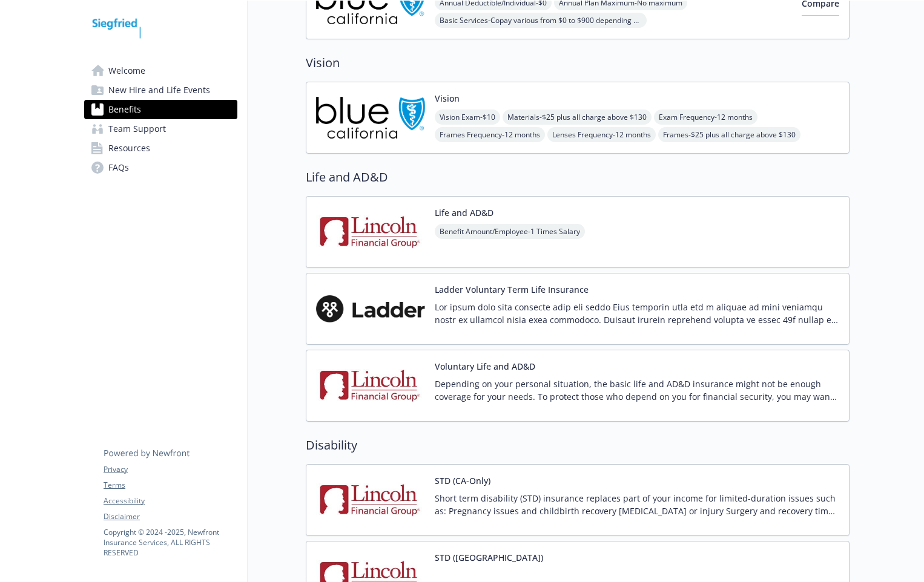 This screenshot has height=582, width=924. Describe the element at coordinates (170, 542) in the screenshot. I see `p: Copyright © 2024 - 2025 , Newfront Insurance Services, ALL RIGHTS RESERVED` at that location.